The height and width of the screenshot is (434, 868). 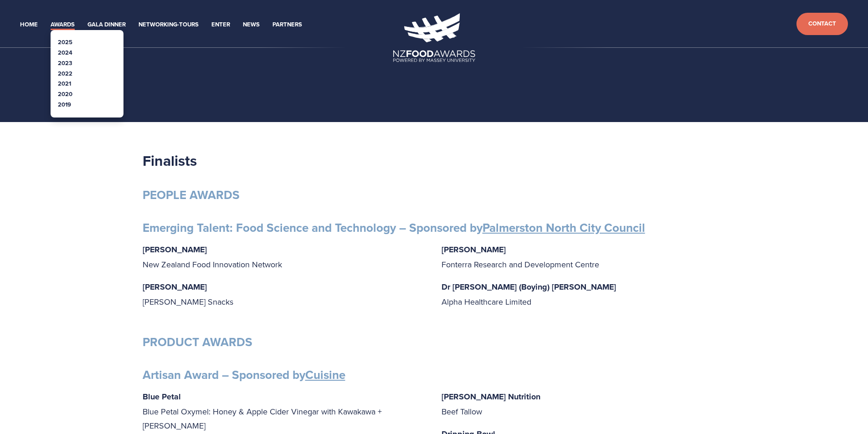 I want to click on strong: PEOPLE AWARDS, so click(x=191, y=195).